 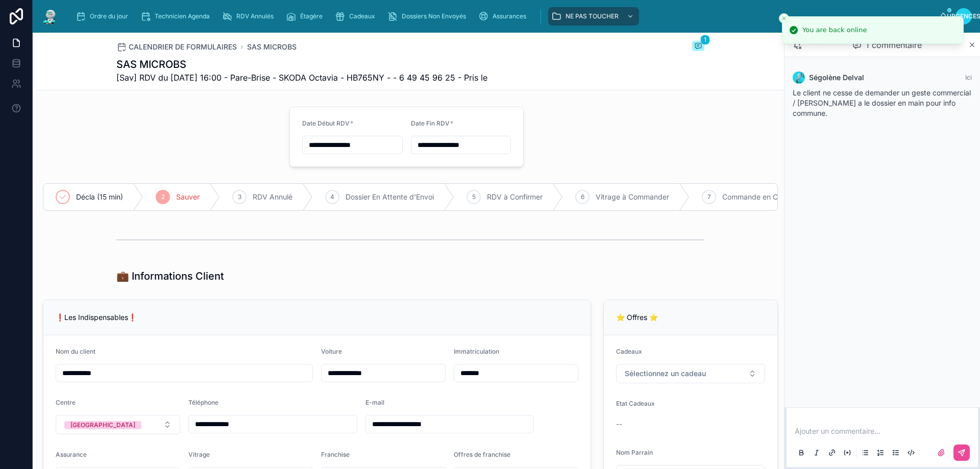 What do you see at coordinates (109, 16) in the screenshot?
I see `font: Ordre du jour` at bounding box center [109, 16].